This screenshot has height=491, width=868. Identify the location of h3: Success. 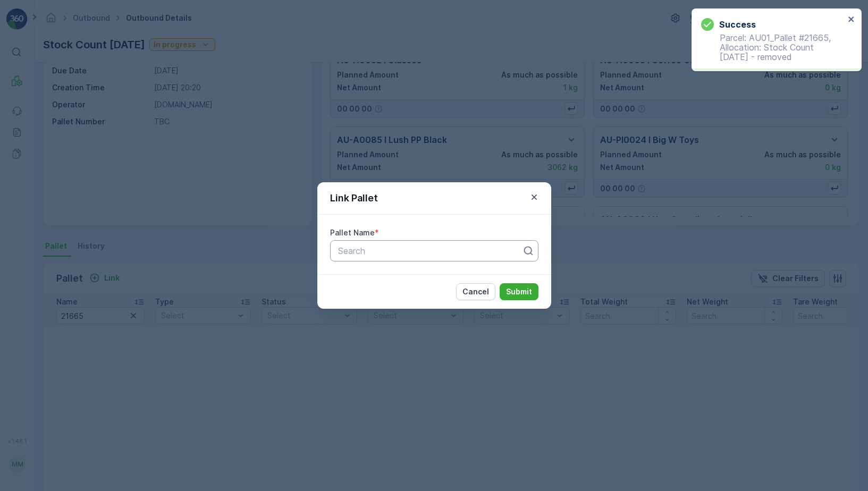
(738, 24).